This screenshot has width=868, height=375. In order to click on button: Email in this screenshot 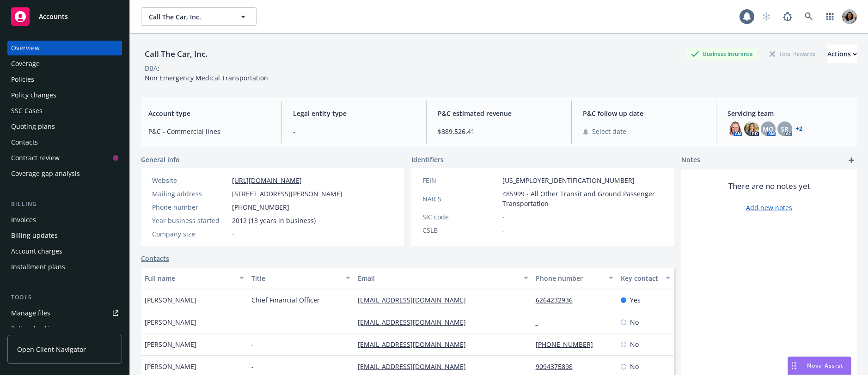, I will do `click(443, 279)`.